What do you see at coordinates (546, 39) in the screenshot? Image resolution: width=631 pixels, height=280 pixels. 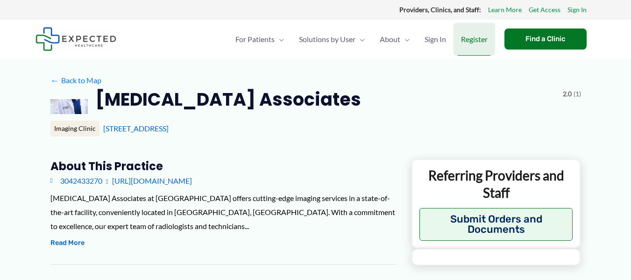 I see `a: Find a Clinic` at bounding box center [546, 39].